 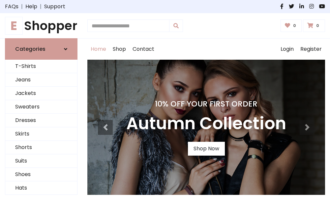 I want to click on h4: 10% Off Your First Order, so click(x=206, y=104).